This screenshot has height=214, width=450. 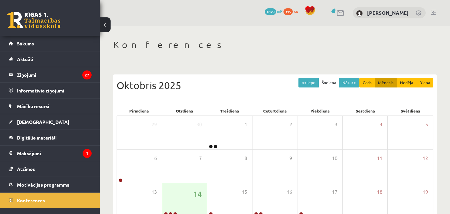 I want to click on button: Gads, so click(x=367, y=82).